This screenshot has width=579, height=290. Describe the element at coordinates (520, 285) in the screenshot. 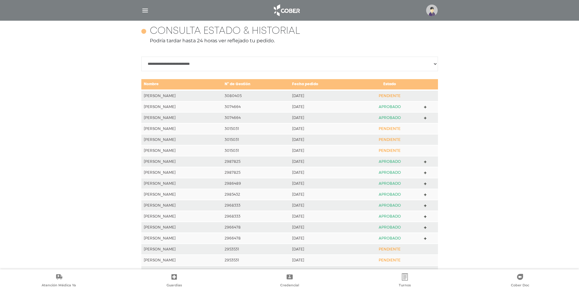

I see `span: Cober Doc` at that location.